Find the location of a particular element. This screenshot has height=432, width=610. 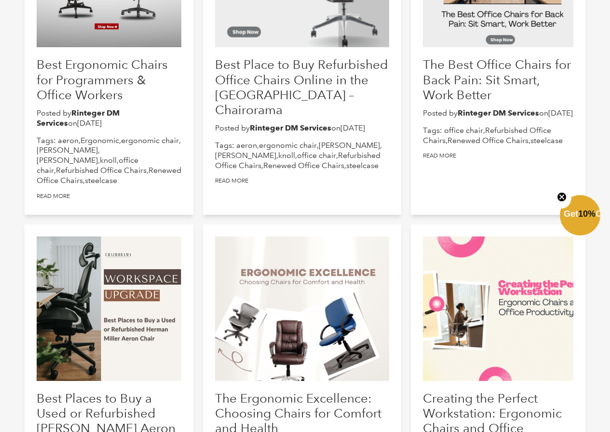

button: Close teaser is located at coordinates (562, 198).